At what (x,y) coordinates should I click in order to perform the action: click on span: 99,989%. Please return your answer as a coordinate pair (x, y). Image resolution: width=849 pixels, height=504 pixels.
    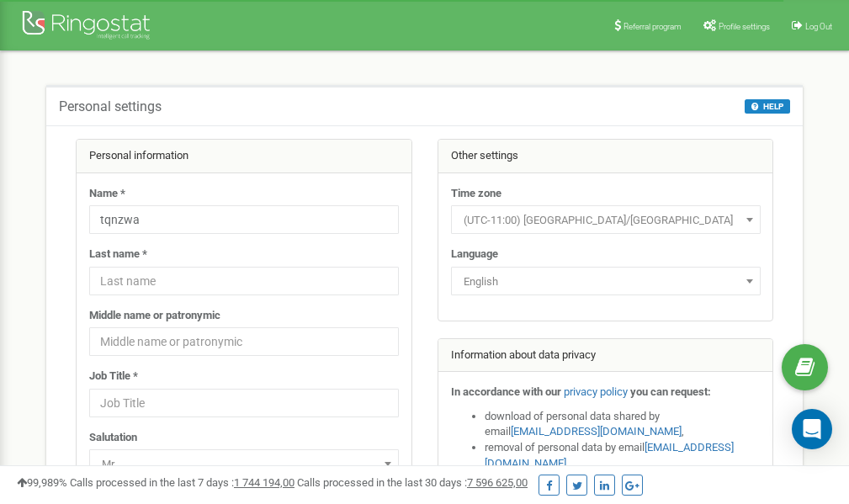
    Looking at the image, I should click on (42, 482).